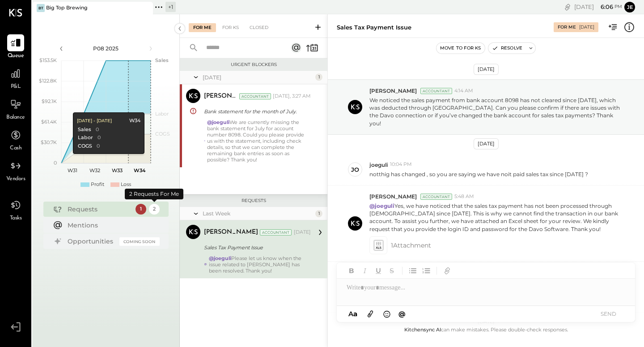 Image resolution: width=644 pixels, height=347 pixels. Describe the element at coordinates (259, 28) in the screenshot. I see `div: Closed` at that location.